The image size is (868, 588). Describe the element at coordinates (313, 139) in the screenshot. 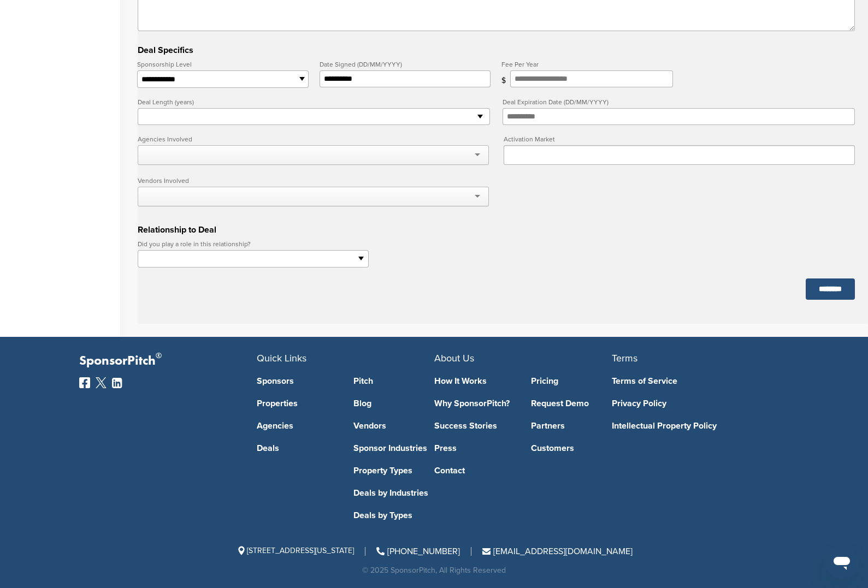

I see `label: Agencies Involved` at that location.